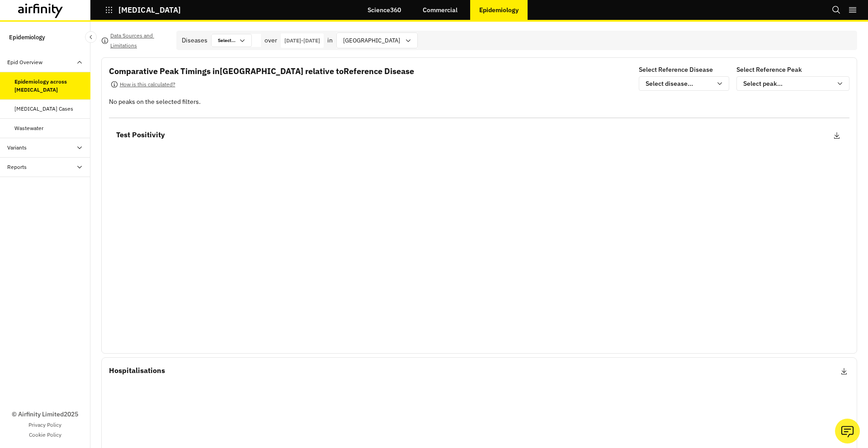  I want to click on a: Cookie Policy, so click(45, 435).